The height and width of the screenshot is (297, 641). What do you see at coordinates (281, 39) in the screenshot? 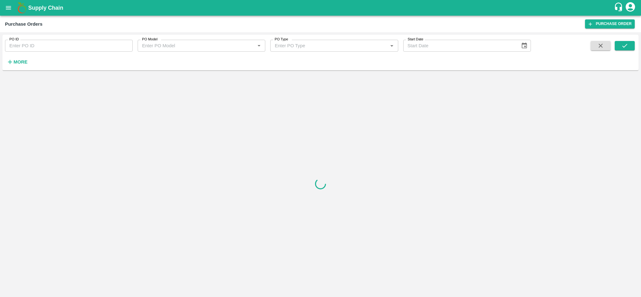
I see `label: PO Type` at bounding box center [281, 39].